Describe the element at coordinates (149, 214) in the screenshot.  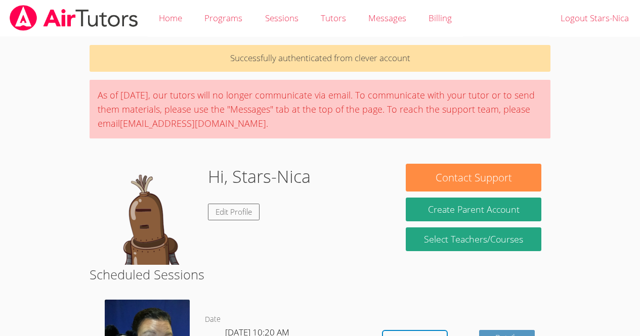
I see `img: default.png` at that location.